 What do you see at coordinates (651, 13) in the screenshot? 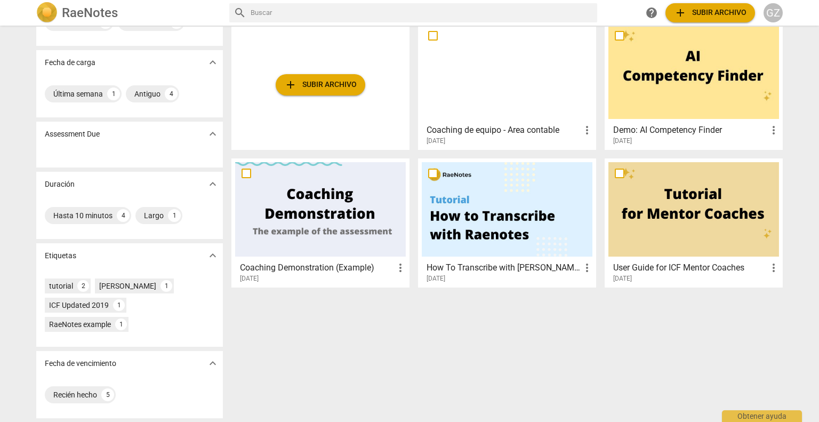
I see `a: Obtener ayuda` at bounding box center [651, 13].